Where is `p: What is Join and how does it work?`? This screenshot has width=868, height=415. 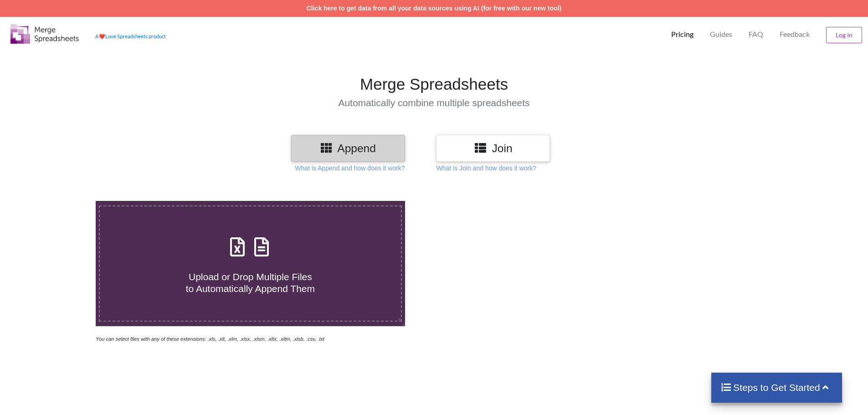 p: What is Join and how does it work? is located at coordinates (486, 168).